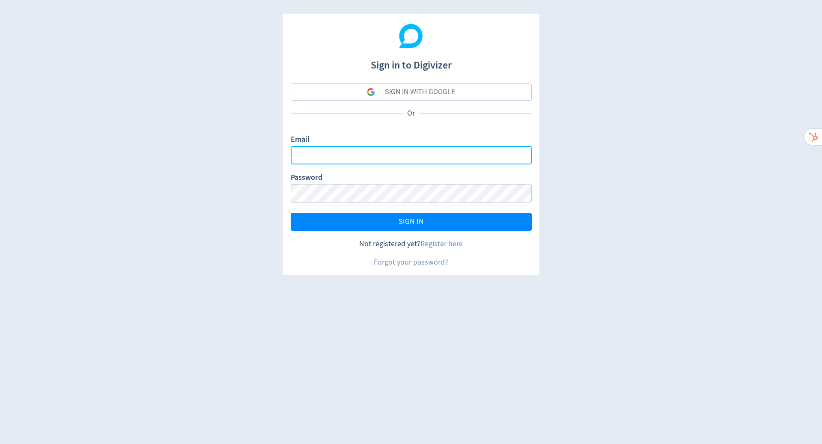 This screenshot has width=822, height=444. I want to click on label: Password, so click(306, 178).